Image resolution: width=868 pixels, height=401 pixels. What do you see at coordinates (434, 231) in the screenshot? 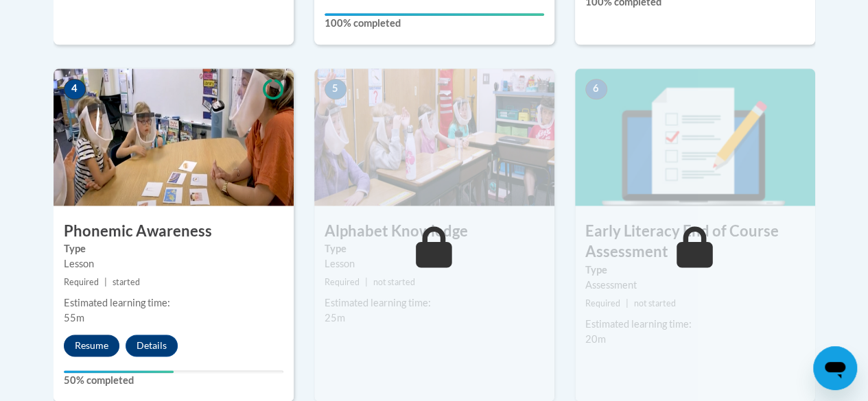
I see `h3: Alphabet Knowledge` at bounding box center [434, 231].